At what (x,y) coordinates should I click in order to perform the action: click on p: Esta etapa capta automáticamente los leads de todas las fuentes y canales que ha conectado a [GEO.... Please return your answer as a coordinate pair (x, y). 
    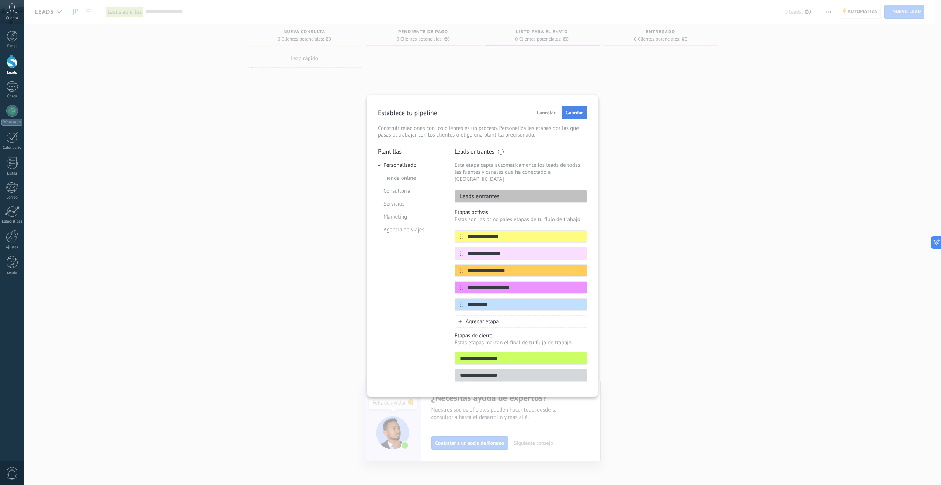
    Looking at the image, I should click on (521, 172).